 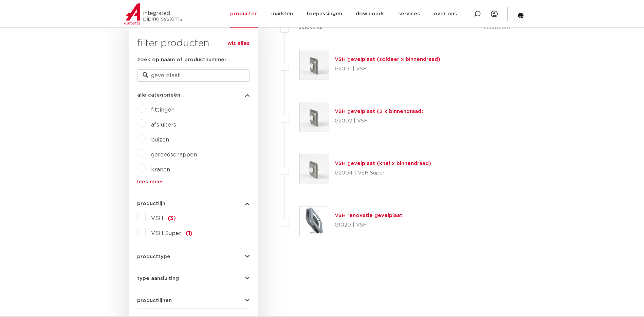 I want to click on span: productlijn, so click(x=151, y=203).